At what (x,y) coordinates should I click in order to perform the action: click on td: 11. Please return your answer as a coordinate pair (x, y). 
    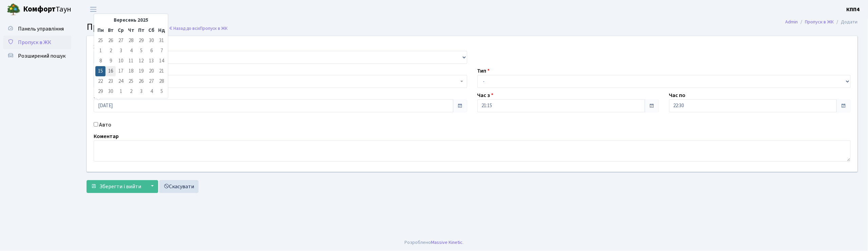
    Looking at the image, I should click on (131, 61).